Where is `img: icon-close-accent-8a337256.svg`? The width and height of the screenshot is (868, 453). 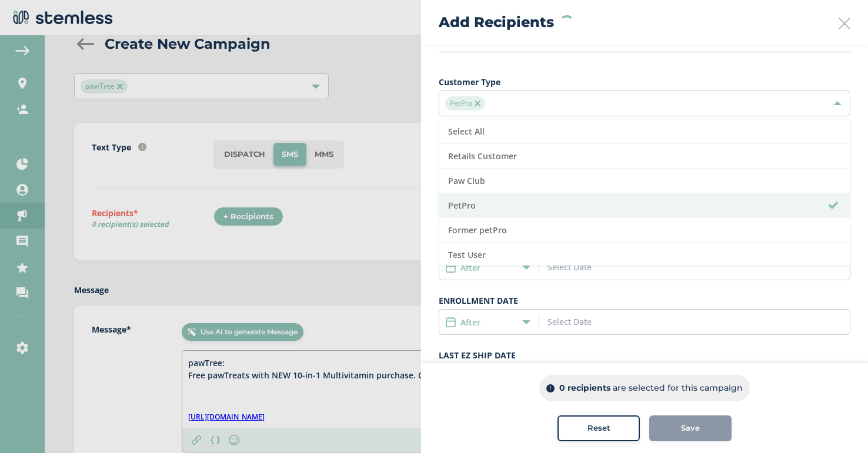 img: icon-close-accent-8a337256.svg is located at coordinates (477, 103).